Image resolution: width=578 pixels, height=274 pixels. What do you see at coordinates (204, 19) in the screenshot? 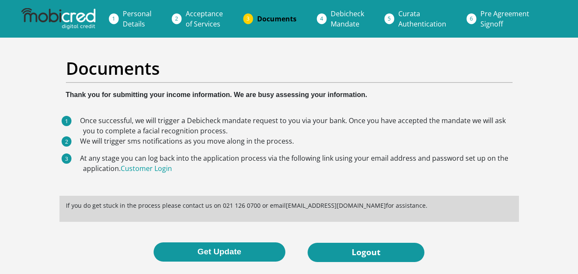
I see `span: Acceptance of Services` at bounding box center [204, 19].